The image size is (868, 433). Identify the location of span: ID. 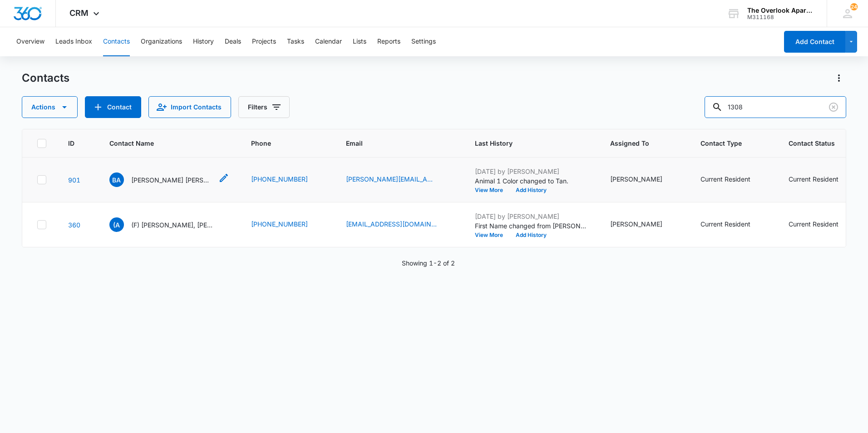
(71, 143).